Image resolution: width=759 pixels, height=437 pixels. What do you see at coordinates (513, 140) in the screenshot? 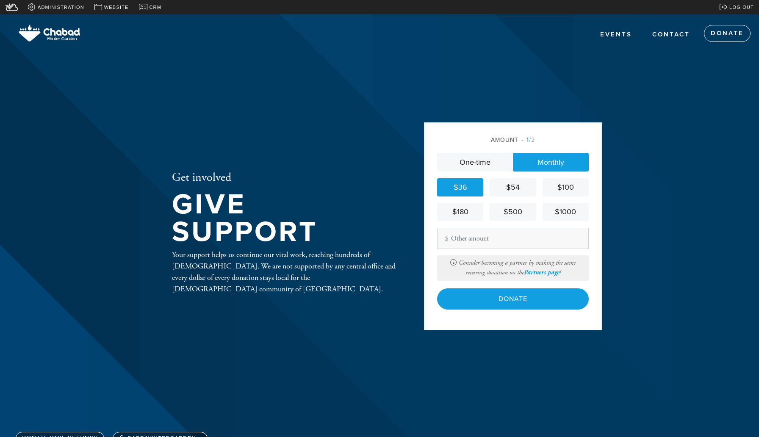
I see `div: Amount` at bounding box center [513, 140].